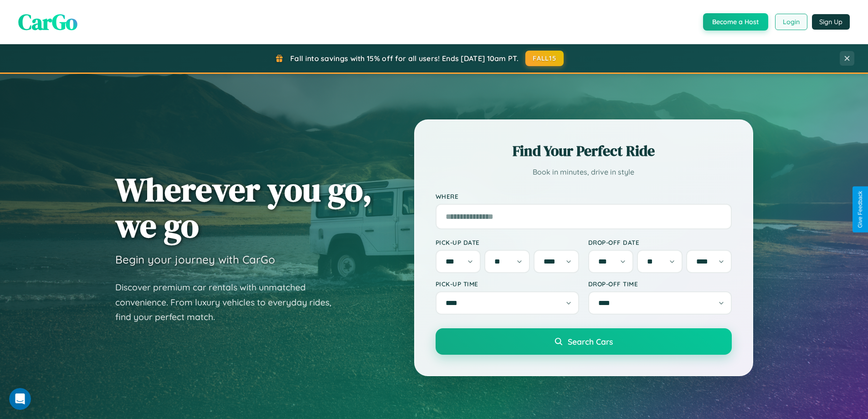  What do you see at coordinates (590, 341) in the screenshot?
I see `span: Search Cars` at bounding box center [590, 341].